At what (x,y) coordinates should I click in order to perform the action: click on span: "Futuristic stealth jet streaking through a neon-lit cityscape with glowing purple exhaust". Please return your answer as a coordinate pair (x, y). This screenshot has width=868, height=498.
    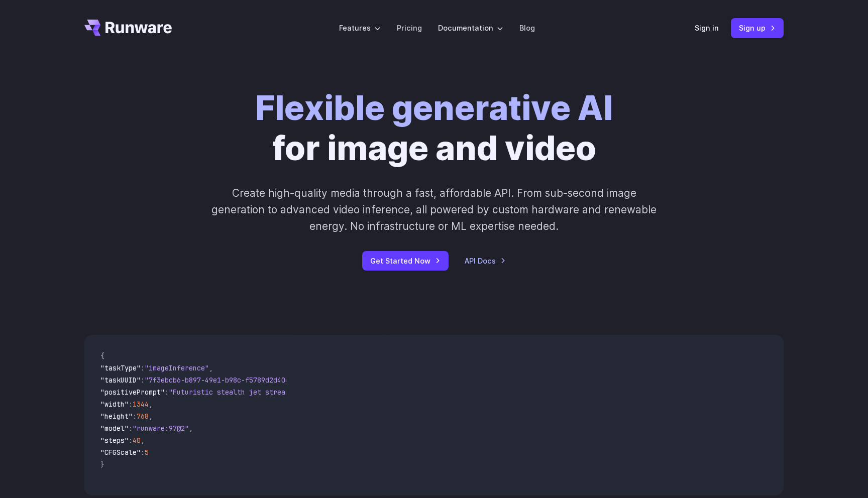
    Looking at the image, I should click on (351, 392).